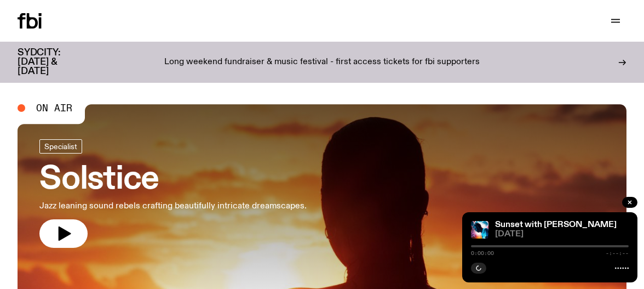  I want to click on a: Specialist, so click(61, 146).